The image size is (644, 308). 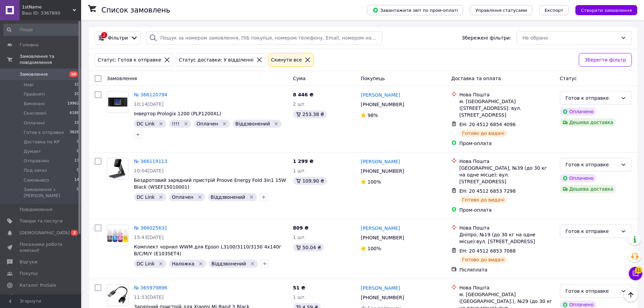 What do you see at coordinates (299, 104) in the screenshot?
I see `span: 2 шт.` at bounding box center [299, 104].